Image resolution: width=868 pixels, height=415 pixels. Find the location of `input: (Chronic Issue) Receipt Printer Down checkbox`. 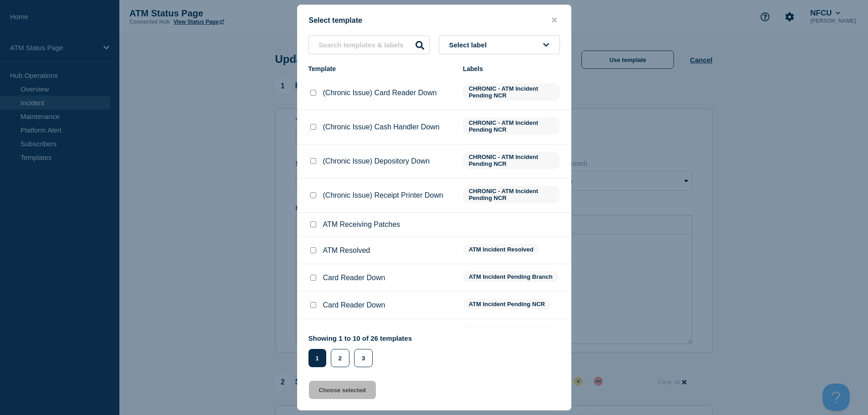

input: (Chronic Issue) Receipt Printer Down checkbox is located at coordinates (313, 195).